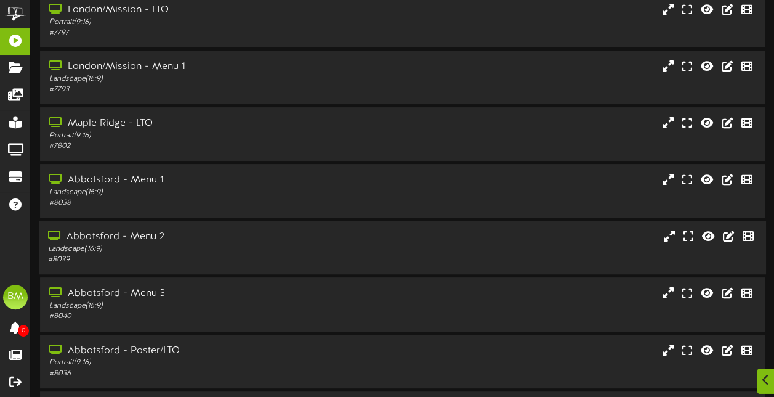 This screenshot has height=397, width=774. Describe the element at coordinates (191, 67) in the screenshot. I see `div: London/Mission - Menu 1` at that location.